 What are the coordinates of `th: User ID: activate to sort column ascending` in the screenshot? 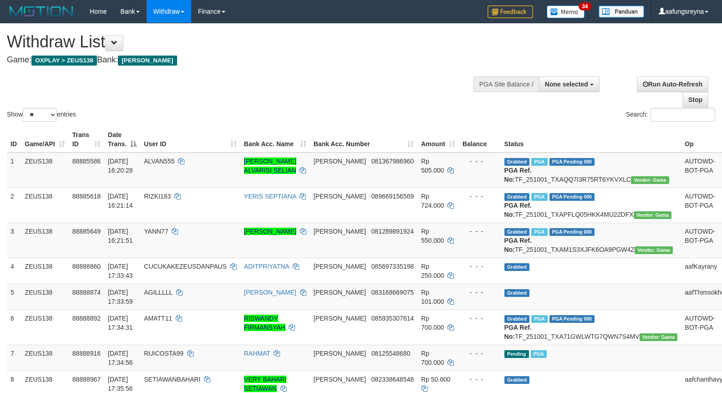 It's located at (190, 139).